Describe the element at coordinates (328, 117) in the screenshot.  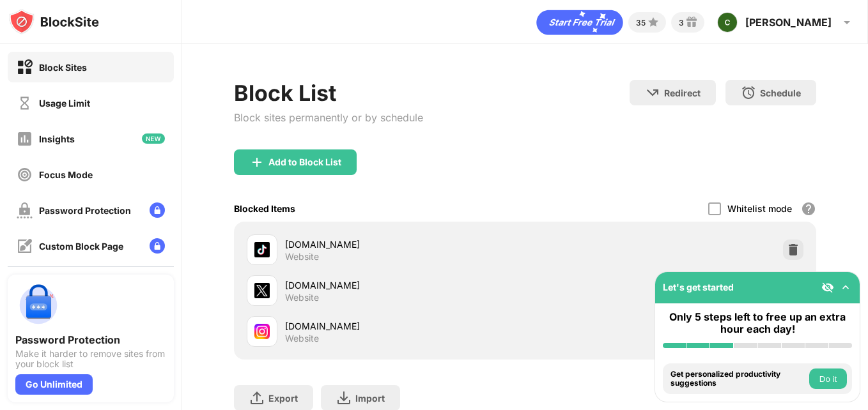
I see `div: Block sites permanently or by schedule` at that location.